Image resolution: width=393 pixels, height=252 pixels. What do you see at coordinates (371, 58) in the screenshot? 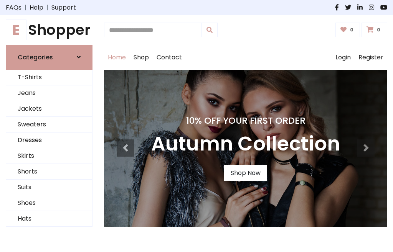
I see `a: Register` at bounding box center [371, 58].